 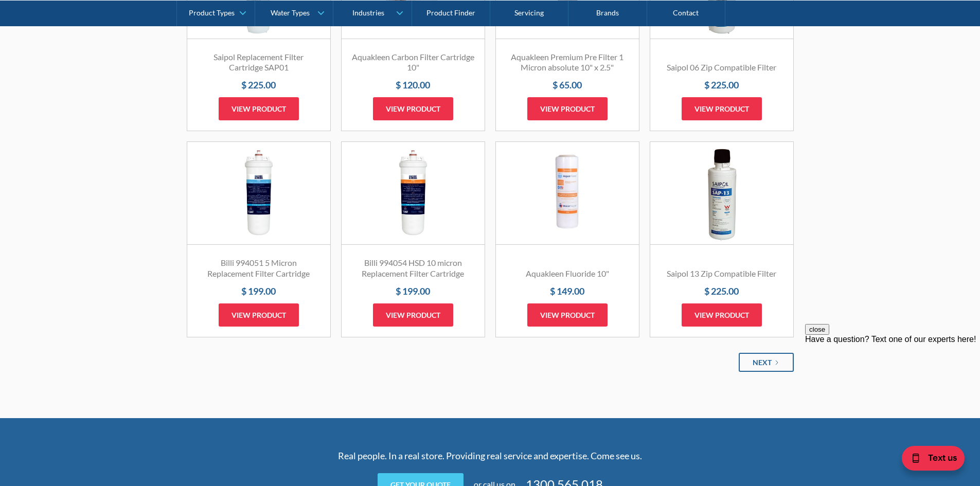 What do you see at coordinates (413, 63) in the screenshot?
I see `h3: Aquakleen Carbon Filter Cartridge 10"` at bounding box center [413, 63].